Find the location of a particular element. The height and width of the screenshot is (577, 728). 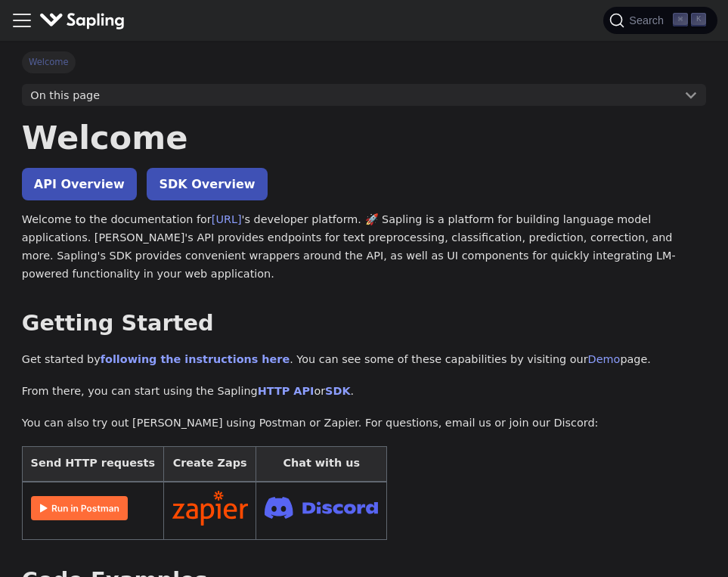

a: Sapling.ai is located at coordinates (84, 21).